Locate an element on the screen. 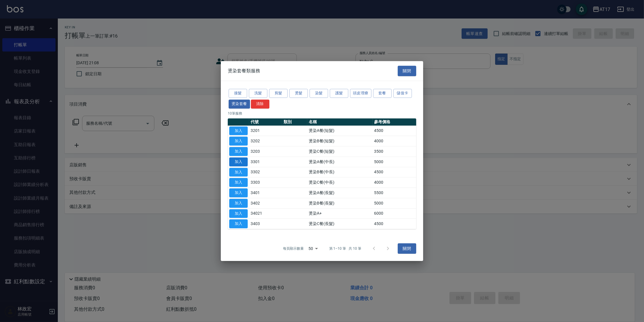 Image resolution: width=644 pixels, height=322 pixels. td: 6000 is located at coordinates (394, 213).